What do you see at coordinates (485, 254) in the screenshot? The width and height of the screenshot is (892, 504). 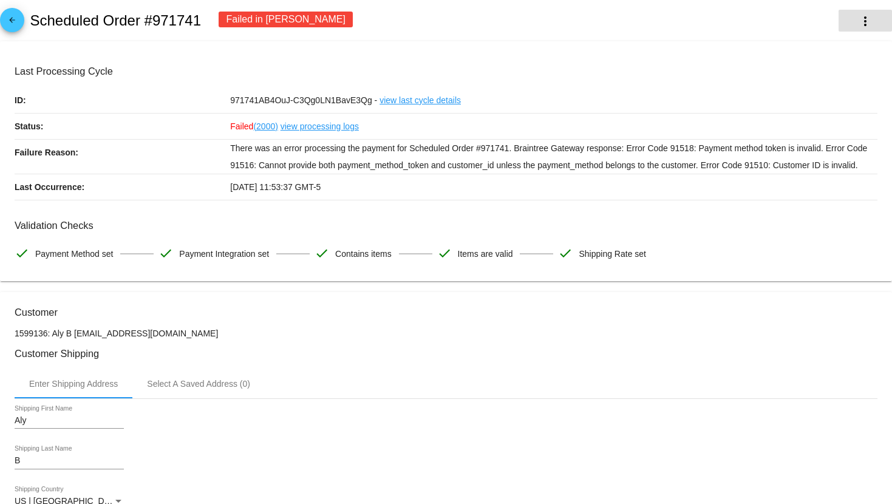 I see `span: Items are valid` at bounding box center [485, 254].